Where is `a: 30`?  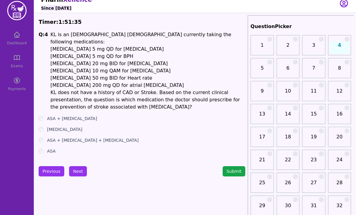
a: 30 is located at coordinates (288, 209).